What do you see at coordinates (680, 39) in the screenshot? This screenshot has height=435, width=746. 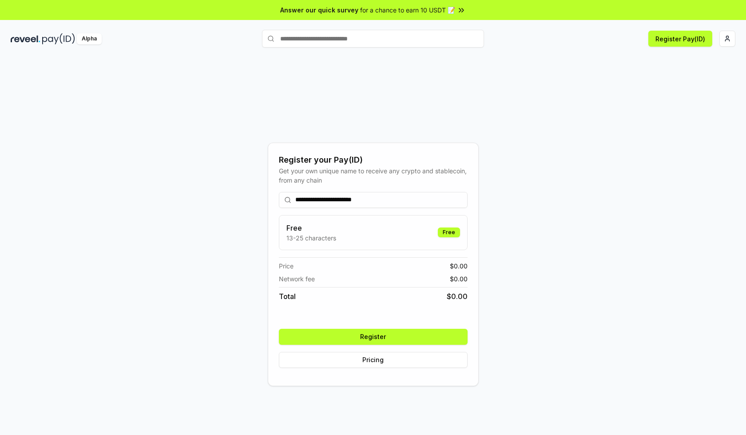 I see `button: Register Pay(ID)` at bounding box center [680, 39].